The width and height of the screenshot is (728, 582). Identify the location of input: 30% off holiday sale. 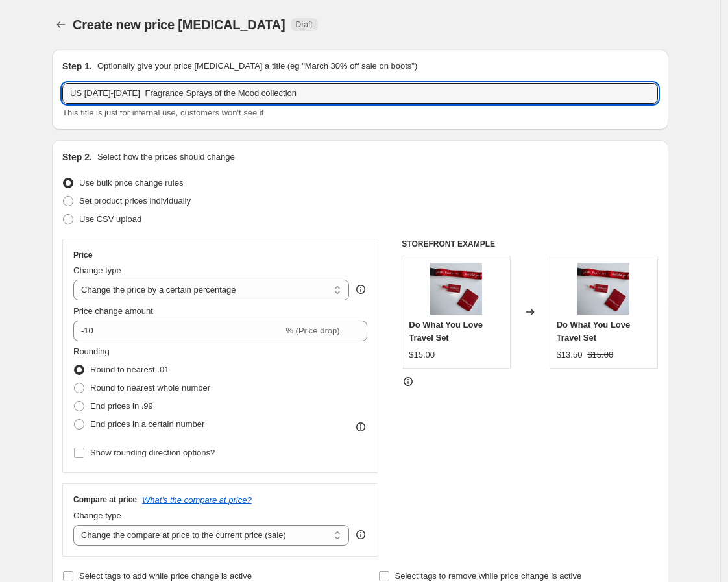
(360, 94).